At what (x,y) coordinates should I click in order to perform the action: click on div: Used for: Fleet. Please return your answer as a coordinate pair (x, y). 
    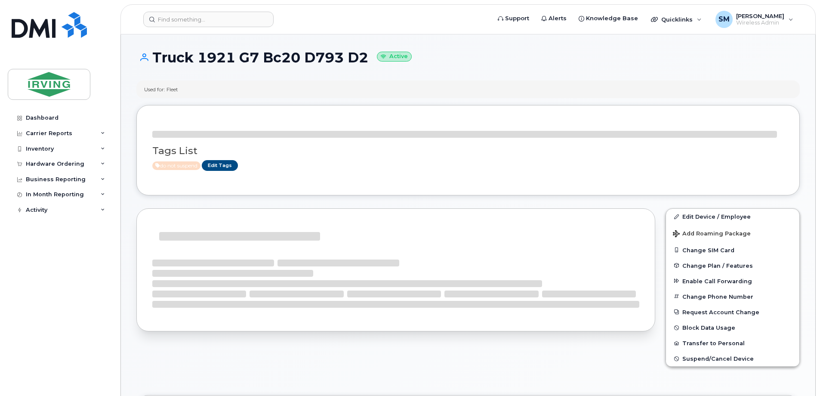
    Looking at the image, I should click on (161, 89).